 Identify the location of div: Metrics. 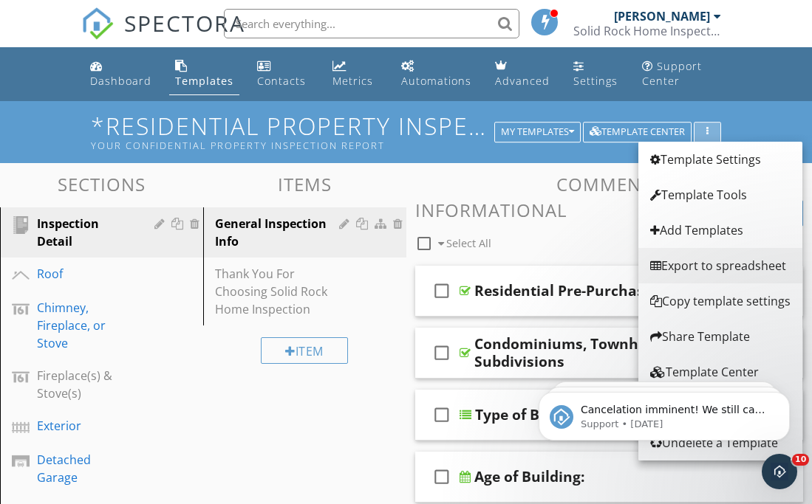
(352, 80).